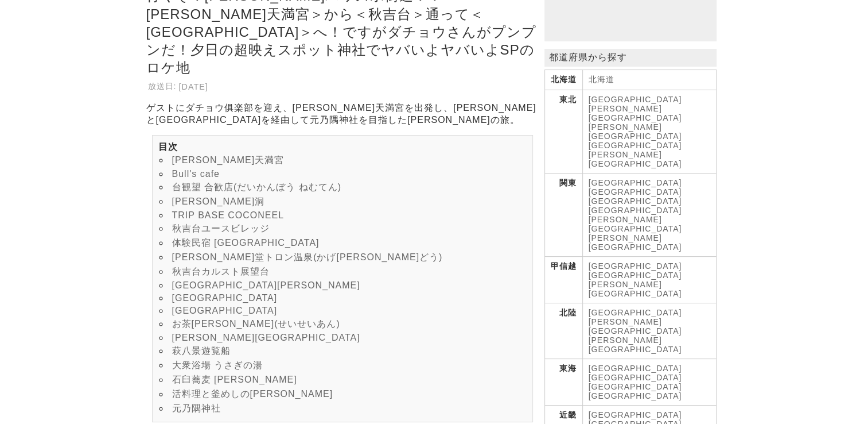 Image resolution: width=868 pixels, height=424 pixels. Describe the element at coordinates (257, 187) in the screenshot. I see `a: 台観望 合歓店(だいかんぼう ねむてん)` at that location.